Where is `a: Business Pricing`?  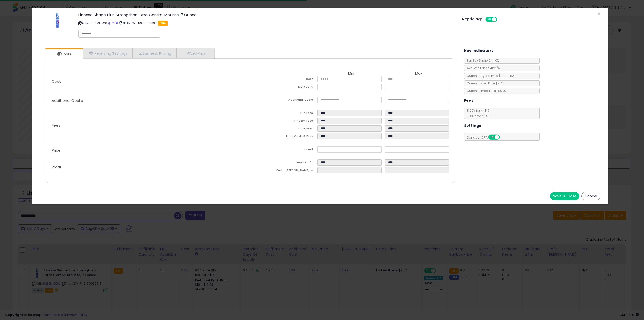
a: Business Pricing is located at coordinates (155, 53).